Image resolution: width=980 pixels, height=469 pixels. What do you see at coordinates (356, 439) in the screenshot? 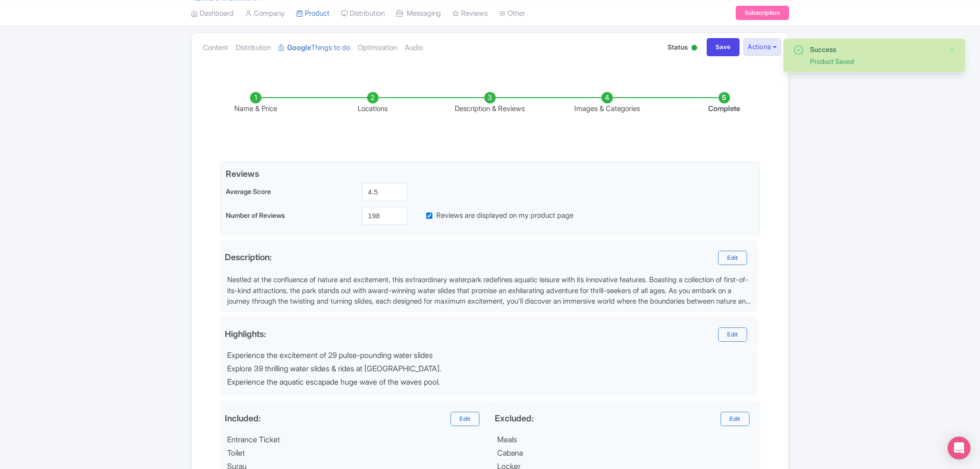
I see `div: Entrance Ticket` at bounding box center [356, 439].